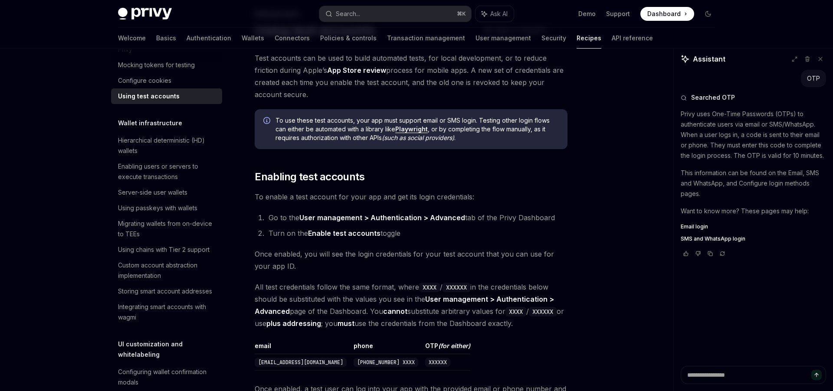  I want to click on span: Dashboard, so click(663, 14).